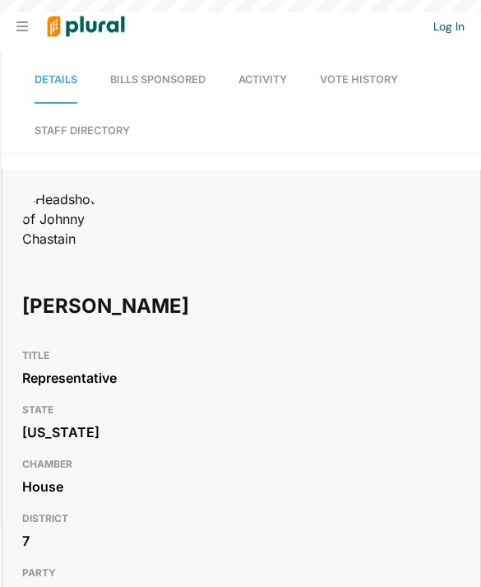  Describe the element at coordinates (241, 486) in the screenshot. I see `div: House` at that location.